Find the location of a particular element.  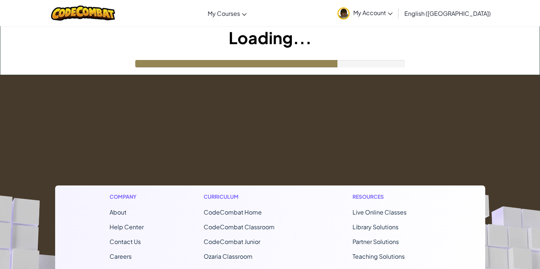

a: Teaching Solutions is located at coordinates (379, 256).